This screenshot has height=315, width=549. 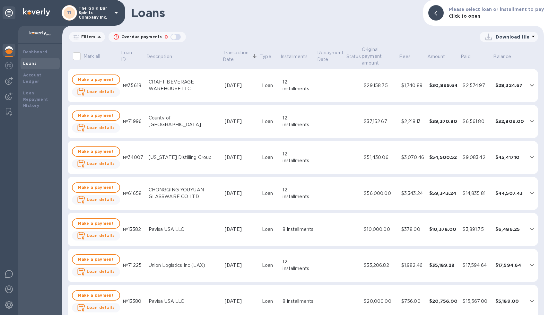 I want to click on p: Paid, so click(x=466, y=57).